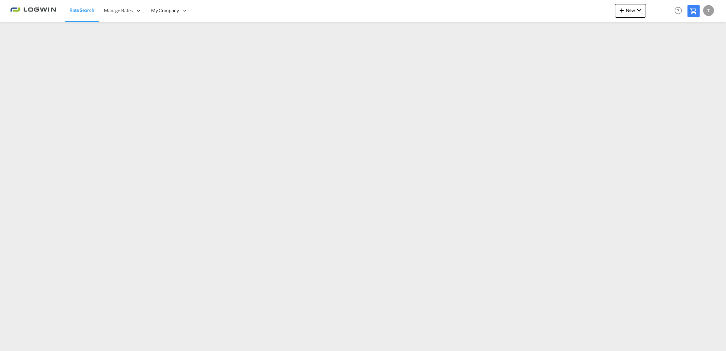 The width and height of the screenshot is (726, 351). What do you see at coordinates (680, 11) in the screenshot?
I see `div: Help` at bounding box center [680, 11].